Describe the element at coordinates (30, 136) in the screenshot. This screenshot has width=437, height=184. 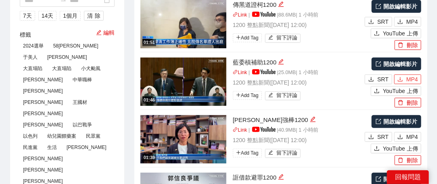
I see `span: 以色列` at that location.